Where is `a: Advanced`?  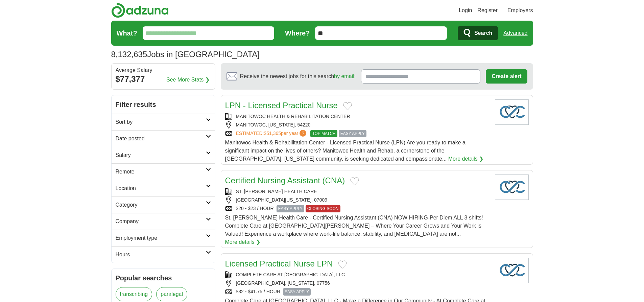 a: Advanced is located at coordinates (515, 33).